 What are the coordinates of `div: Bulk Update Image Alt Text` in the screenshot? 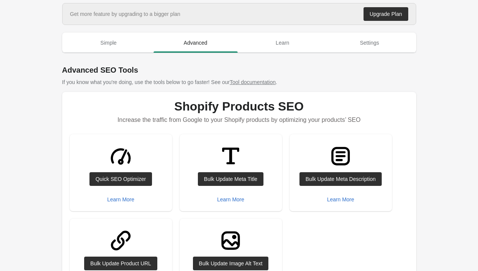 It's located at (231, 264).